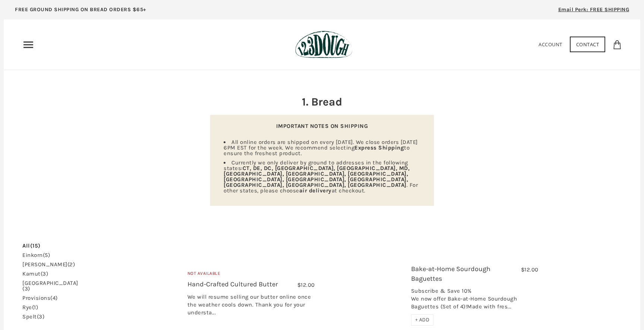  What do you see at coordinates (322, 126) in the screenshot?
I see `strong: IMPORTANT NOTES ON SHIPPING` at bounding box center [322, 126].